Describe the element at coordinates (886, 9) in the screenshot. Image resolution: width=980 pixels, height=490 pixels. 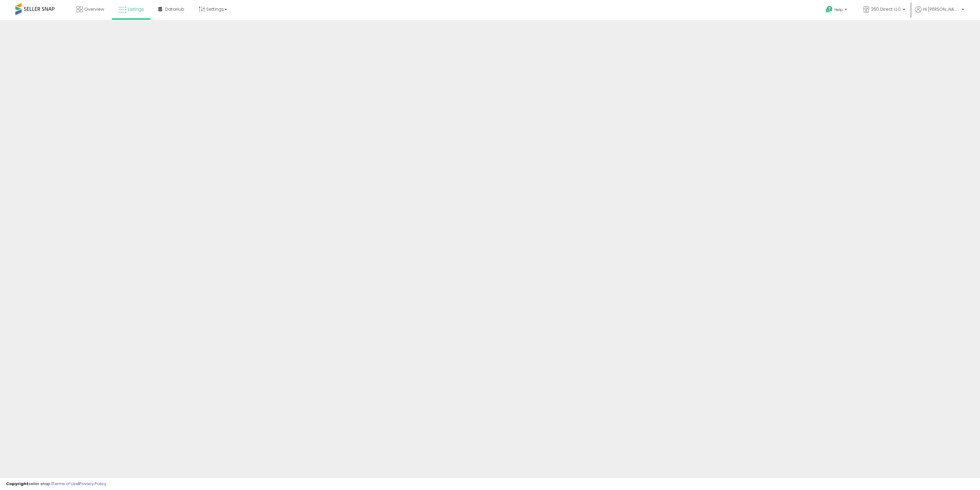
I see `span: 260 Direct LLC` at that location.